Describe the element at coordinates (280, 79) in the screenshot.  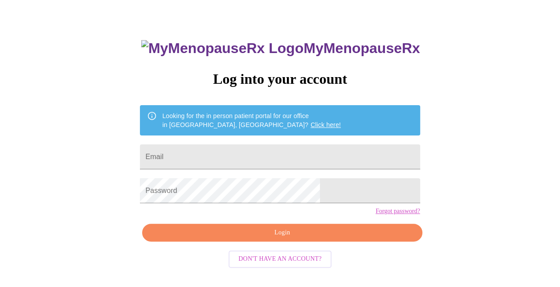
I see `h3: Log into your account` at that location.